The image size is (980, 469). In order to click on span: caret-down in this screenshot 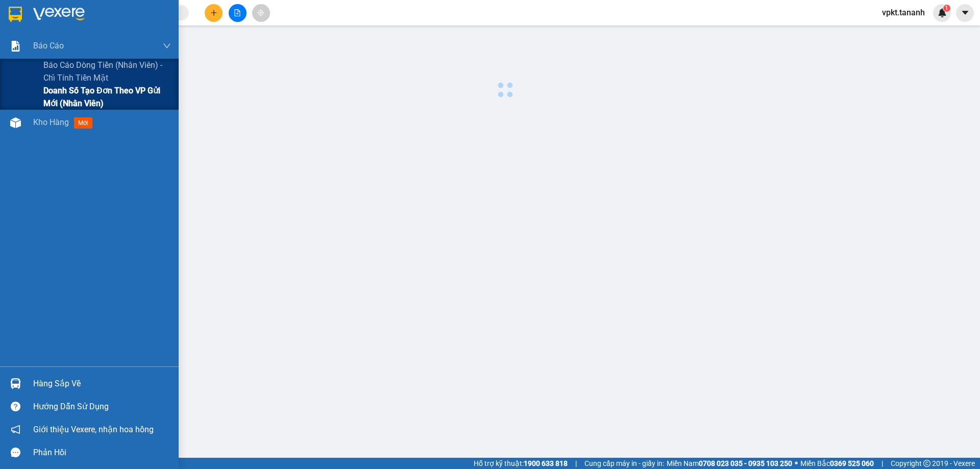, I will do `click(966, 13)`.